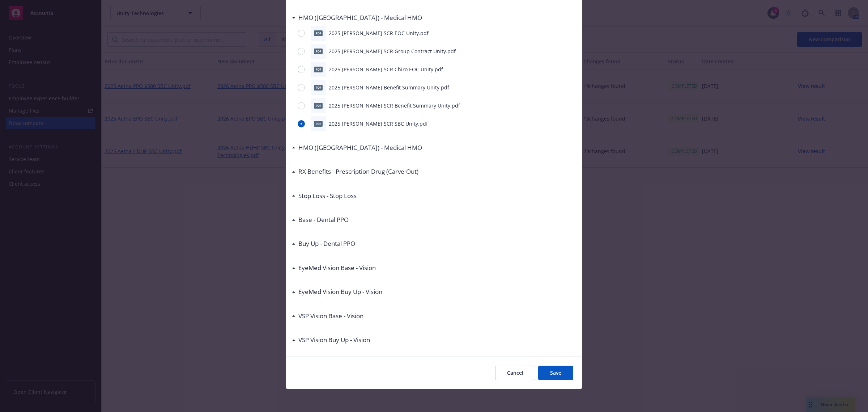 The width and height of the screenshot is (868, 412). I want to click on div: Buy Up - Dental PPO, so click(324, 243).